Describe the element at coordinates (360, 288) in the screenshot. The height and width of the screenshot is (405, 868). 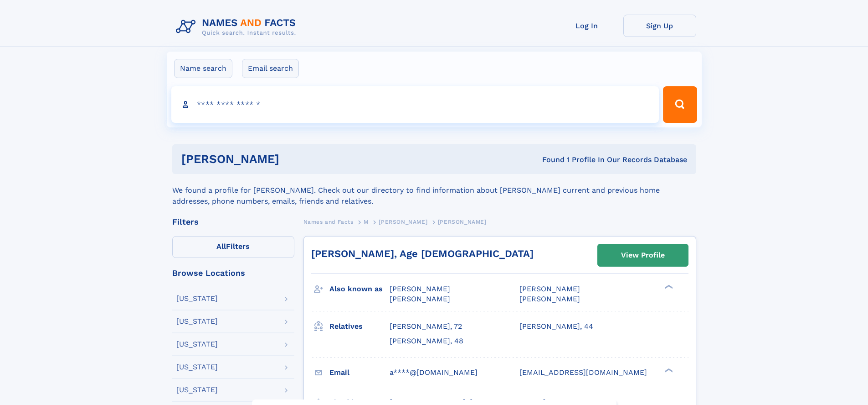
I see `h3: Also known as` at that location.